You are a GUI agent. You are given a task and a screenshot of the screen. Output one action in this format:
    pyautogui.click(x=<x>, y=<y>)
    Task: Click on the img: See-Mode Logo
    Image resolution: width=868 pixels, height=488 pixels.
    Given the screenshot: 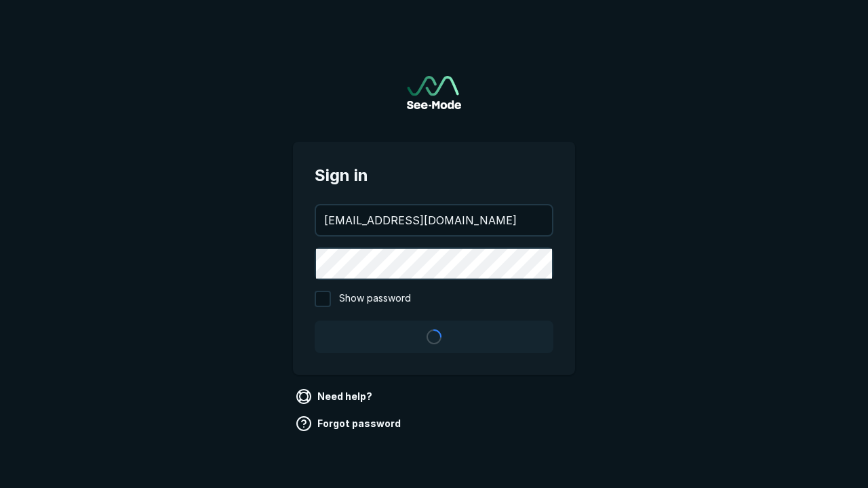 What is the action you would take?
    pyautogui.click(x=434, y=92)
    